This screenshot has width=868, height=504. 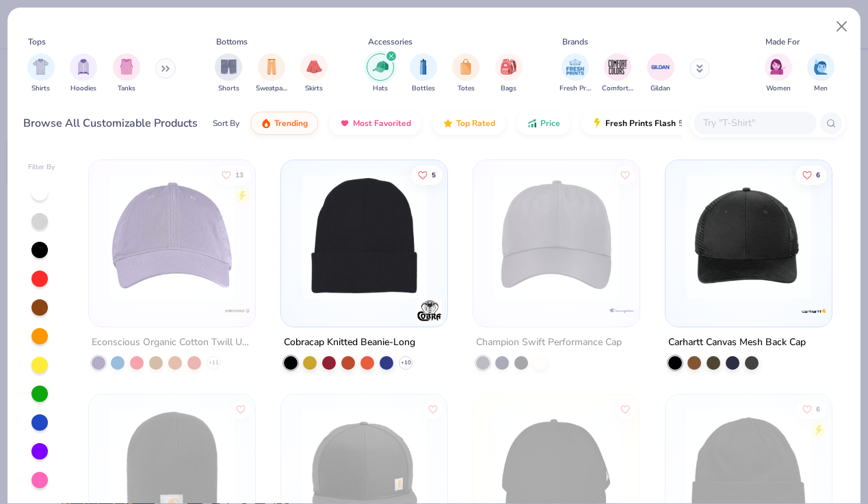 What do you see at coordinates (271, 66) in the screenshot?
I see `img: Sweatpants Image` at bounding box center [271, 66].